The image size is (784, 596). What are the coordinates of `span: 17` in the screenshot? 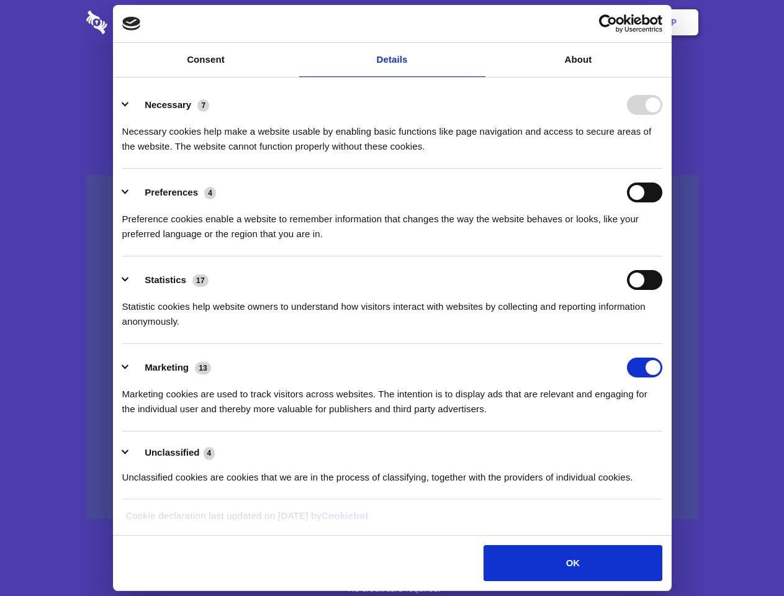 It's located at (200, 281).